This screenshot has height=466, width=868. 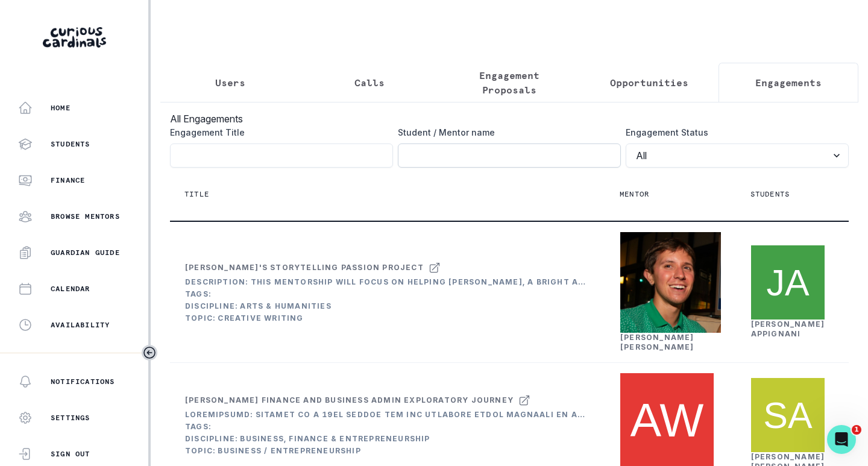 What do you see at coordinates (388, 318) in the screenshot?
I see `div: Topic: Creative Writing` at bounding box center [388, 318].